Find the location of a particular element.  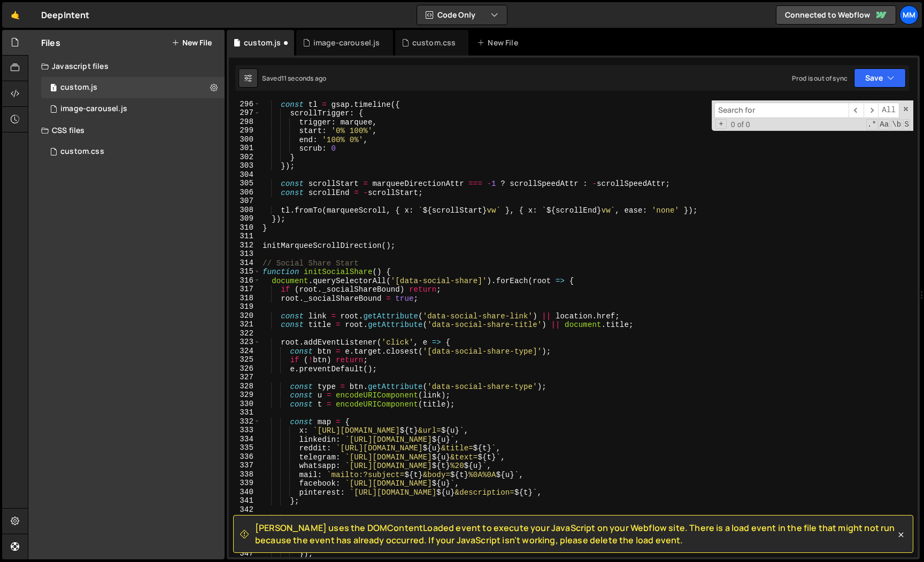

div: mm is located at coordinates (909, 15).